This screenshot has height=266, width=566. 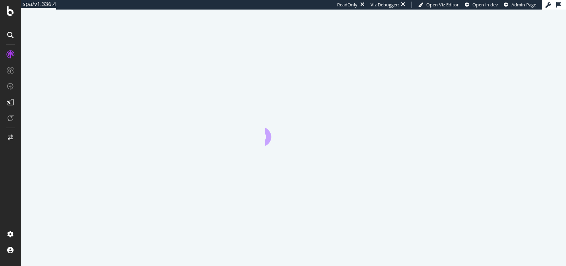 What do you see at coordinates (293, 132) in the screenshot?
I see `div: animation` at bounding box center [293, 132].